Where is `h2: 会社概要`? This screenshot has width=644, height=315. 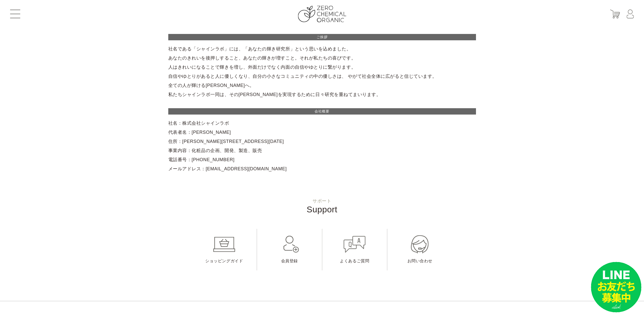
h2: 会社概要 is located at coordinates (322, 111).